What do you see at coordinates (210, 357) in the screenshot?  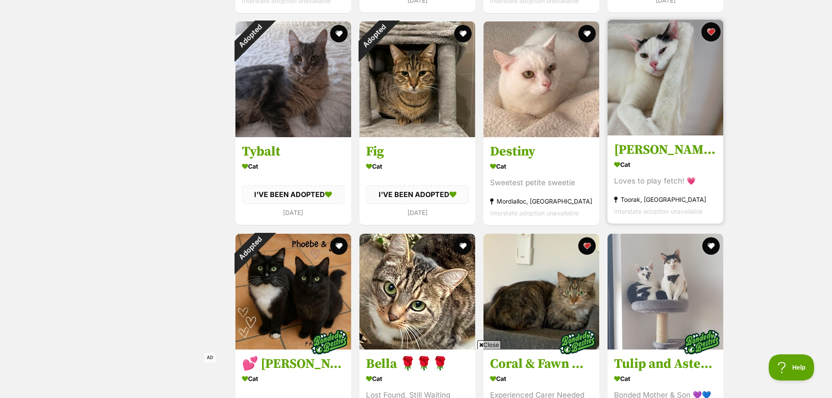 I see `span: AD` at bounding box center [210, 357].